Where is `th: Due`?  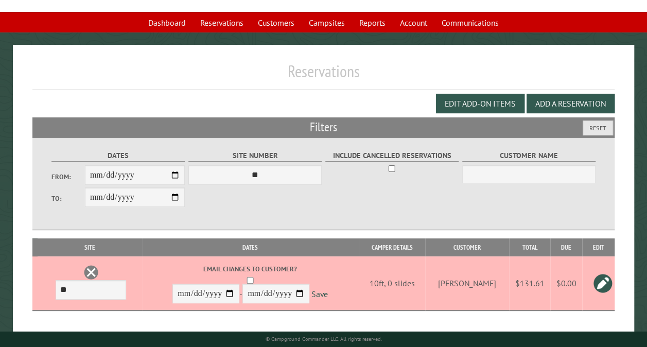 th: Due is located at coordinates (566, 247).